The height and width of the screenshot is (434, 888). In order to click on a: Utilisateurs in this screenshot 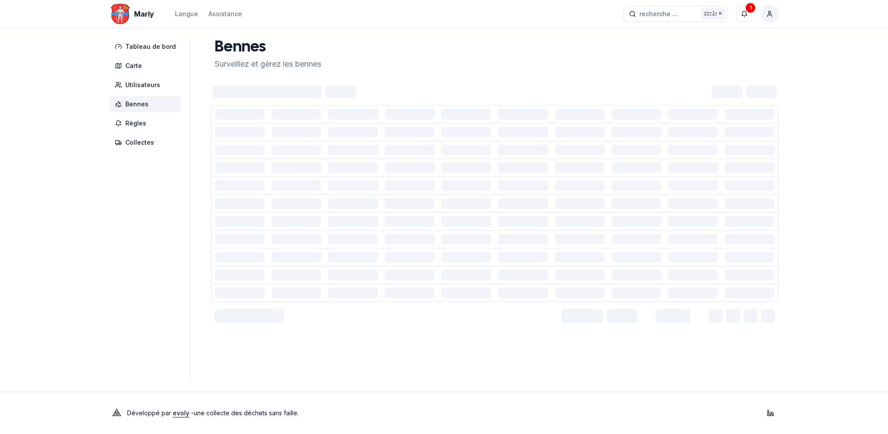, I will do `click(147, 85)`.